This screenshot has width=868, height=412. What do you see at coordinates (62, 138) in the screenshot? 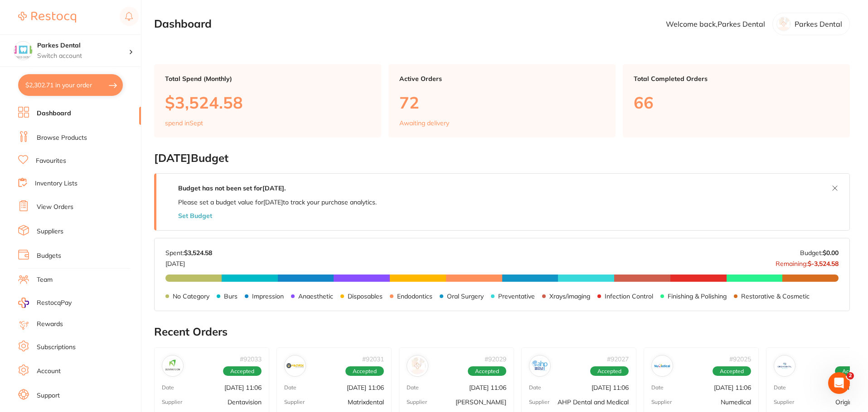
I see `a: Browse Products` at bounding box center [62, 138].